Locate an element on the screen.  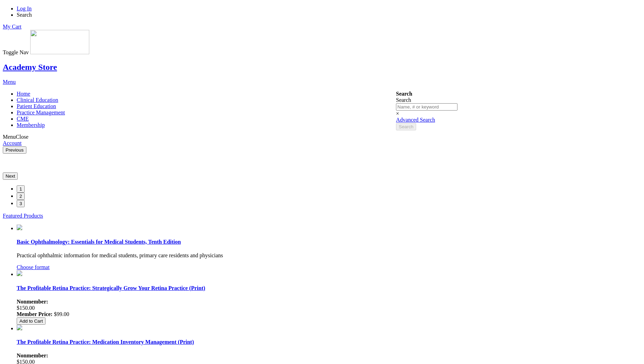
button: Previous is located at coordinates (15, 150).